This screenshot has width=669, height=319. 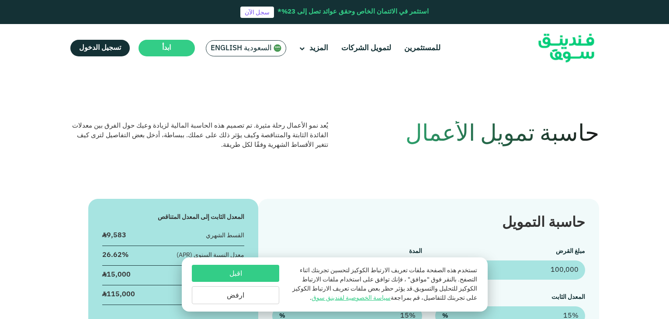 What do you see at coordinates (236, 273) in the screenshot?
I see `button: اقبل` at bounding box center [236, 273].